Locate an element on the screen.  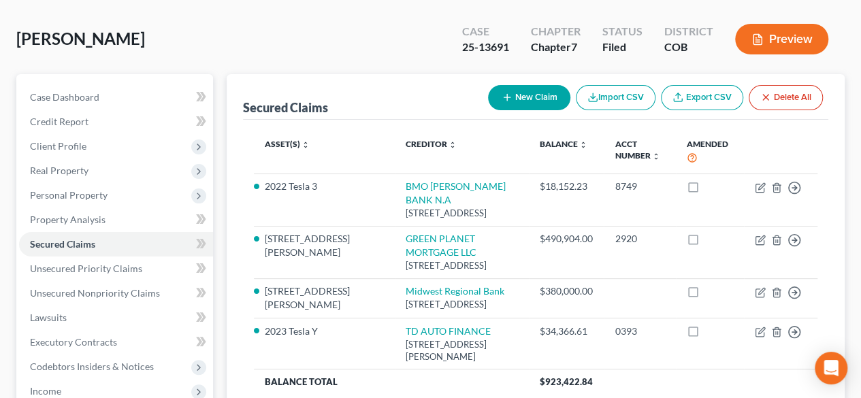
a: Balance unfold_more is located at coordinates (564, 144).